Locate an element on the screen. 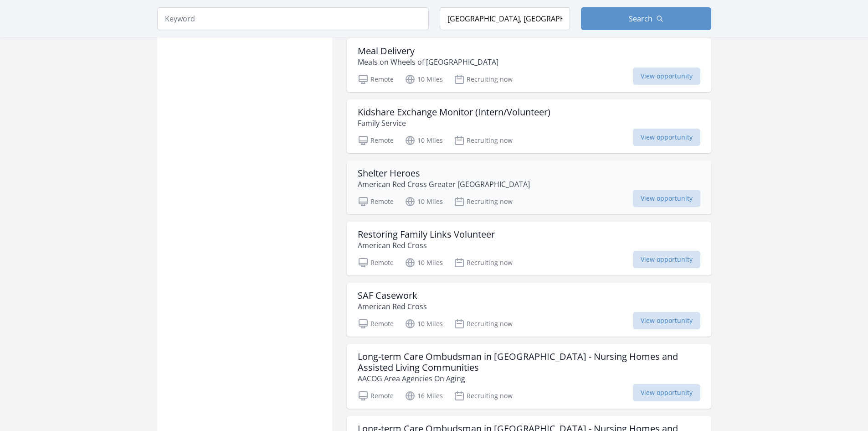 The height and width of the screenshot is (431, 868). p: 16 Miles is located at coordinates (424, 396).